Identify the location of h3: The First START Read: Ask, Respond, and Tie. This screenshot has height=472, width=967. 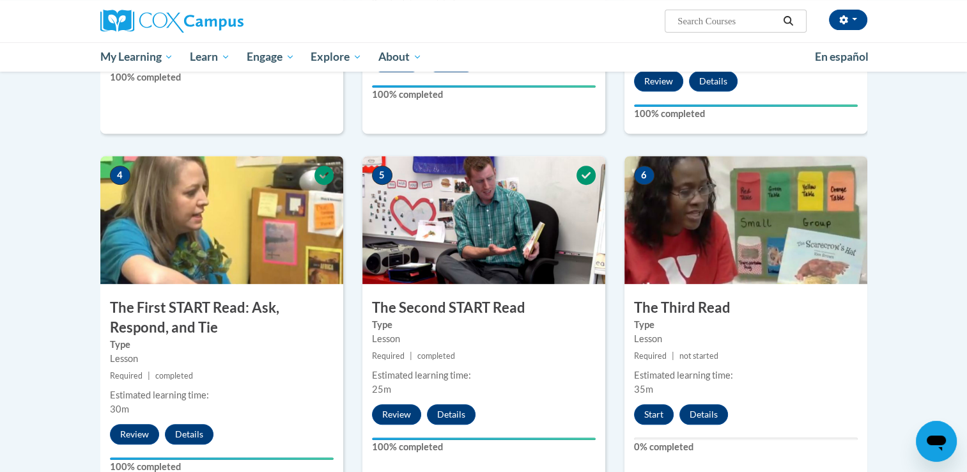
(222, 318).